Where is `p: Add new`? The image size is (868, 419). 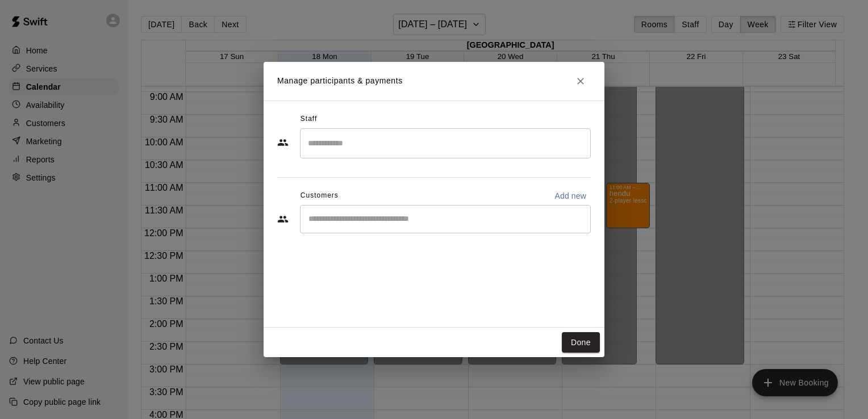 p: Add new is located at coordinates (571, 196).